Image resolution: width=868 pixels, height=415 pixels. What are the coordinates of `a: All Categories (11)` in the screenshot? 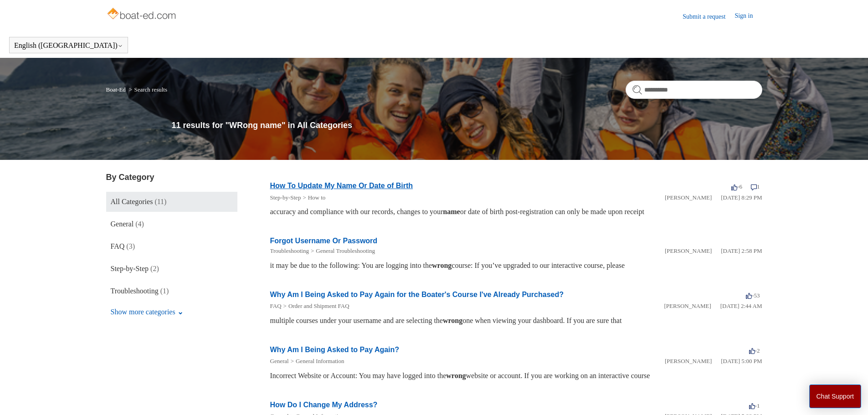 It's located at (172, 202).